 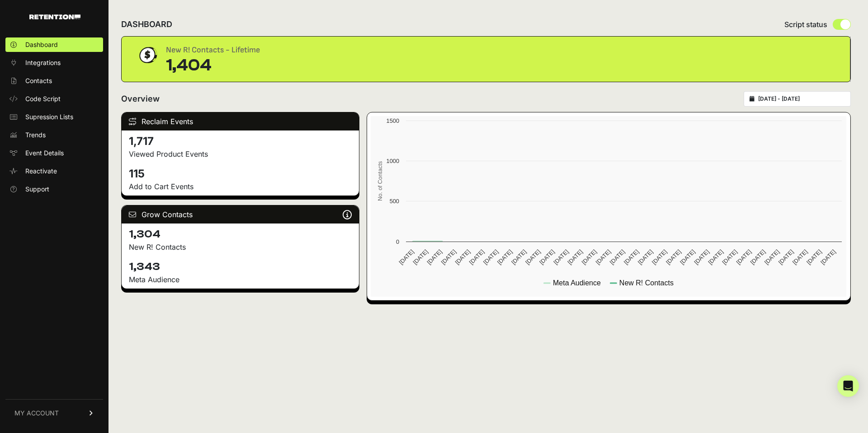 What do you see at coordinates (44, 153) in the screenshot?
I see `span: Event Details` at bounding box center [44, 153].